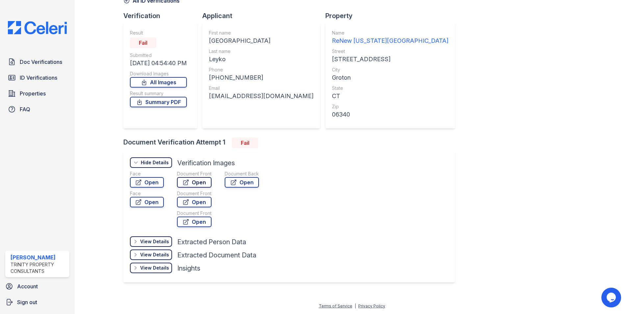 This screenshot has height=314, width=629. Describe the element at coordinates (390, 51) in the screenshot. I see `div: Street` at that location.